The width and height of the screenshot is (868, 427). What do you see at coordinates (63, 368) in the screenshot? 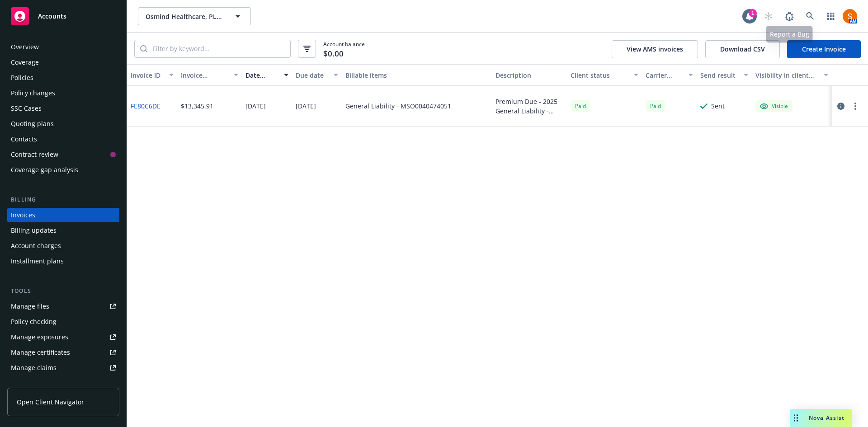
I see `a: Manage claims` at bounding box center [63, 368].